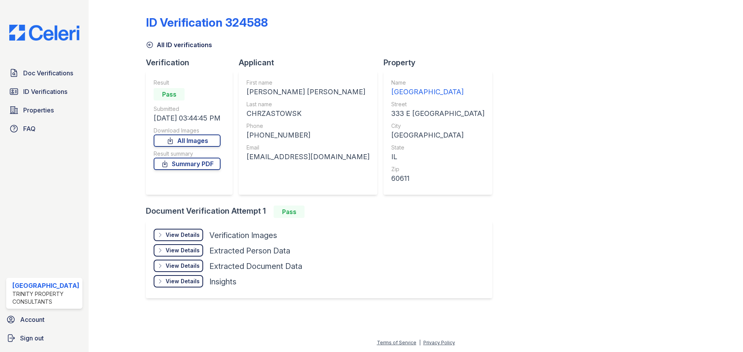 The height and width of the screenshot is (352, 743). What do you see at coordinates (44, 73) in the screenshot?
I see `a: Doc Verifications` at bounding box center [44, 73].